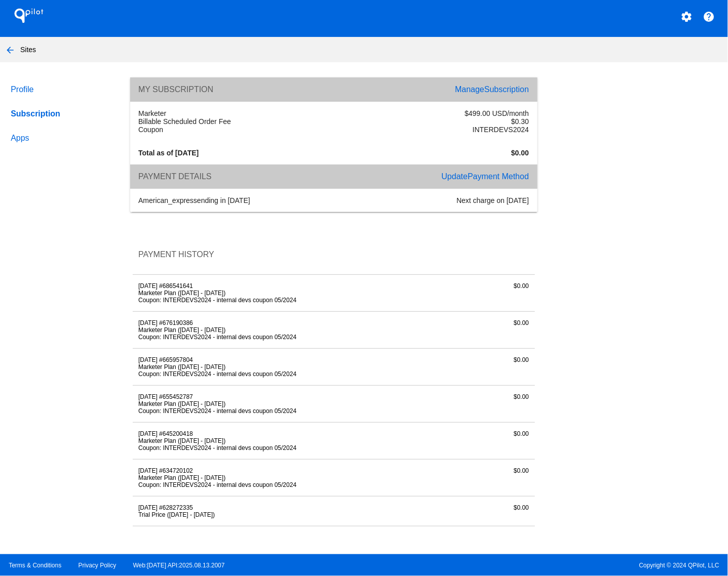 The height and width of the screenshot is (576, 728). Describe the element at coordinates (35, 566) in the screenshot. I see `a: Terms & Conditions` at that location.